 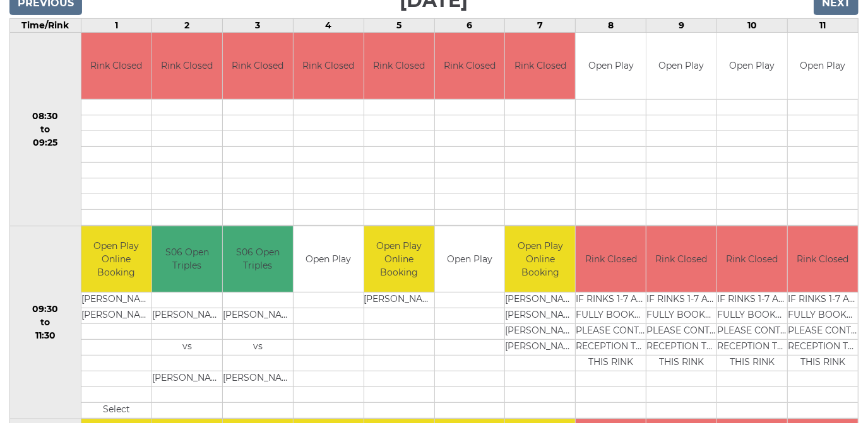 What do you see at coordinates (611, 25) in the screenshot?
I see `td: 8` at bounding box center [611, 25].